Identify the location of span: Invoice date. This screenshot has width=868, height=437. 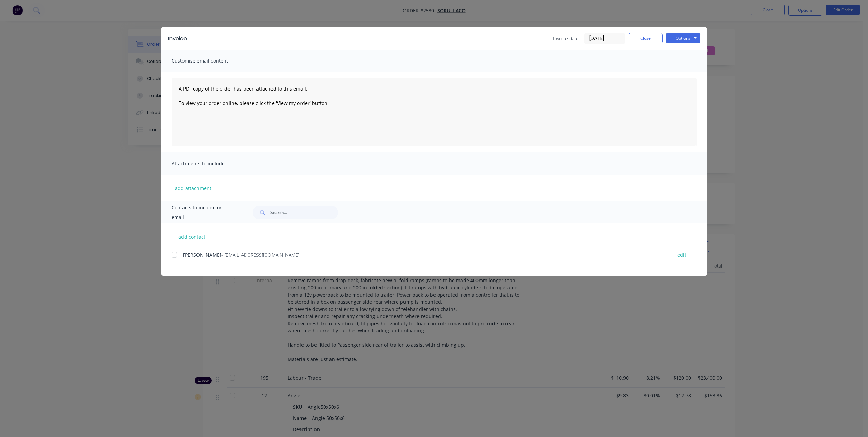
(566, 38).